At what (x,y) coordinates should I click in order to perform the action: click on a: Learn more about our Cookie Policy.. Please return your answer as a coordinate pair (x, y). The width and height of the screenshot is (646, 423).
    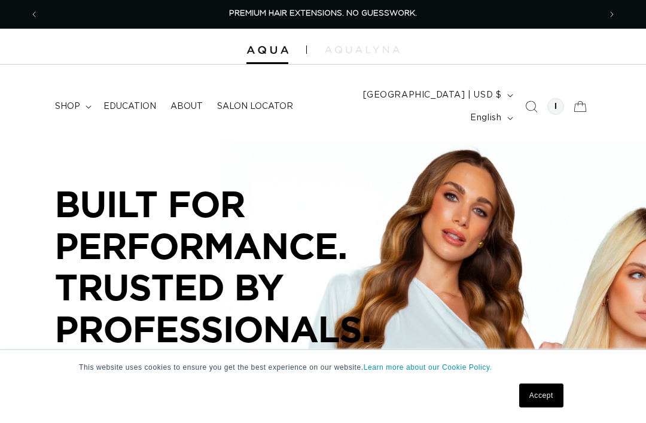
    Looking at the image, I should click on (428, 367).